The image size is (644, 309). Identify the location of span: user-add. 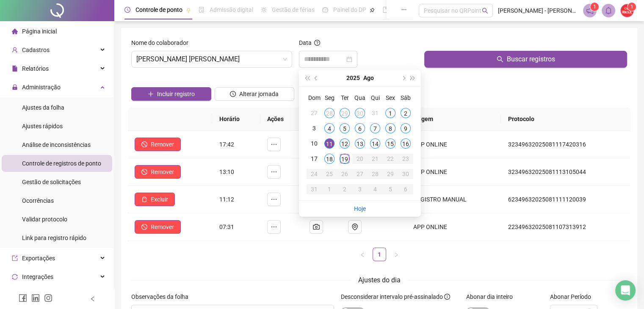
(15, 50).